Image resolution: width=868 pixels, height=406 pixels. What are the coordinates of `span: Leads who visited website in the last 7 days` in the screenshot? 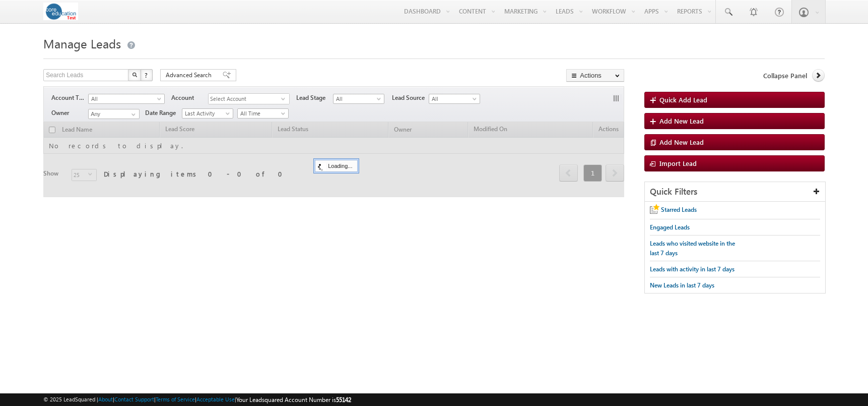 It's located at (692, 248).